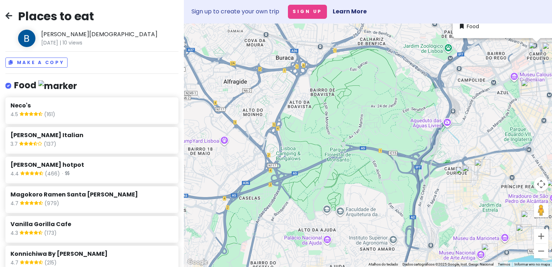 The height and width of the screenshot is (267, 552). What do you see at coordinates (15, 204) in the screenshot?
I see `span: 4.7` at bounding box center [15, 204].